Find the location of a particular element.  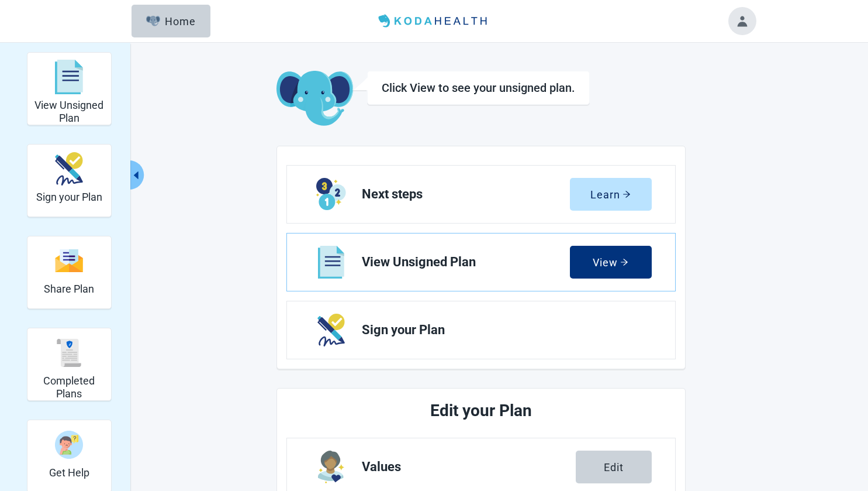

a: Learn Next steps section is located at coordinates (481, 194).